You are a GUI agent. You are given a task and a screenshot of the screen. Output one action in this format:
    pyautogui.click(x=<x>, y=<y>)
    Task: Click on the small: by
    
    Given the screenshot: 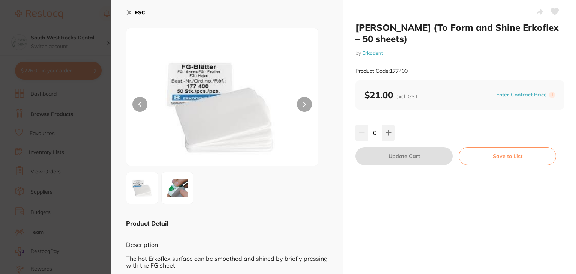 What is the action you would take?
    pyautogui.click(x=460, y=53)
    